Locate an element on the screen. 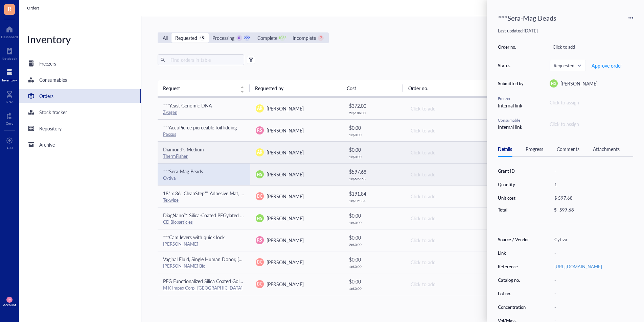 The image size is (644, 322). span: Request is located at coordinates (200, 88).